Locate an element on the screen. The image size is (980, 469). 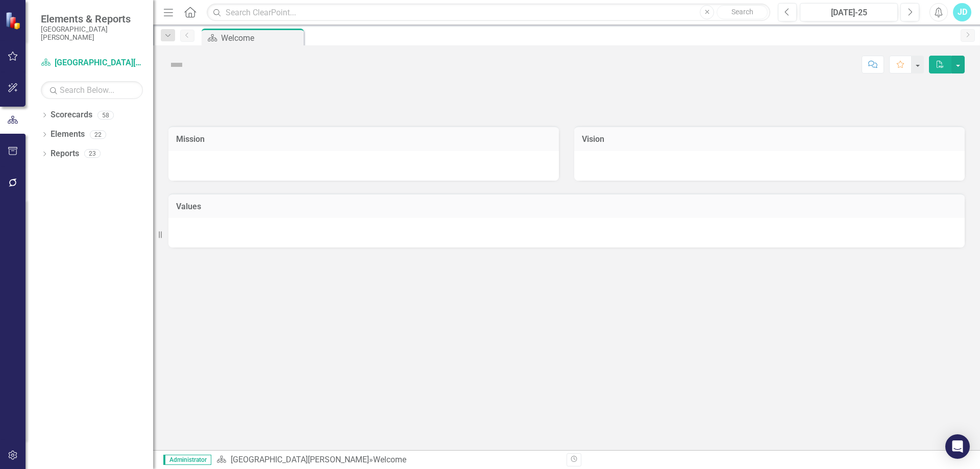
h3: Values is located at coordinates (567, 207).